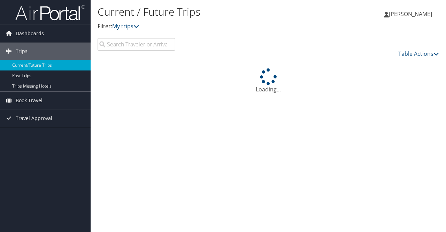 The height and width of the screenshot is (232, 446). Describe the element at coordinates (22, 51) in the screenshot. I see `span: Trips` at that location.